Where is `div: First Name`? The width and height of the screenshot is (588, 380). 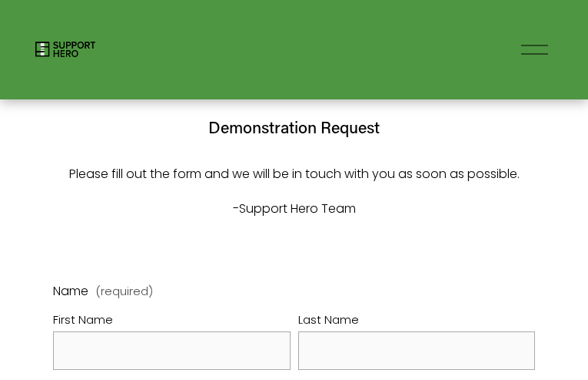
div: First Name is located at coordinates (171, 320).